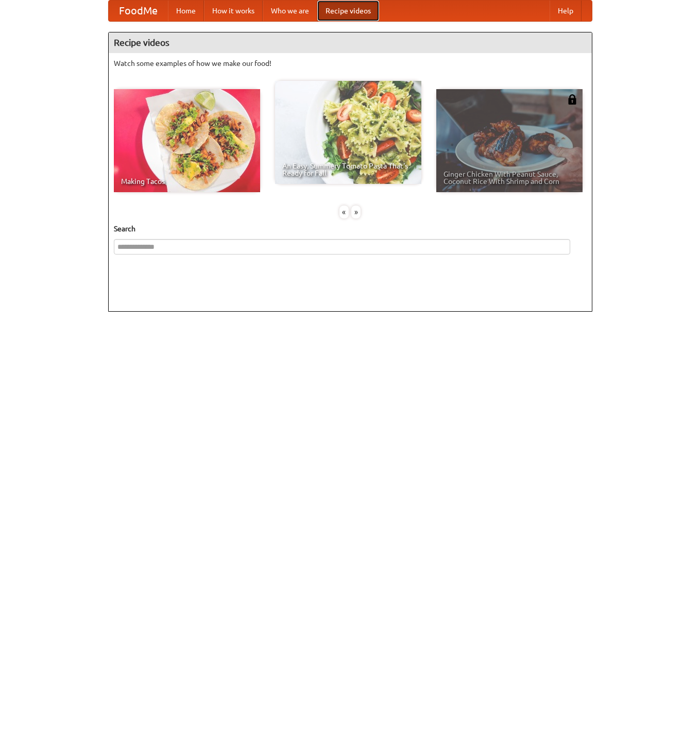 The image size is (700, 729). Describe the element at coordinates (186, 10) in the screenshot. I see `a: Home` at that location.